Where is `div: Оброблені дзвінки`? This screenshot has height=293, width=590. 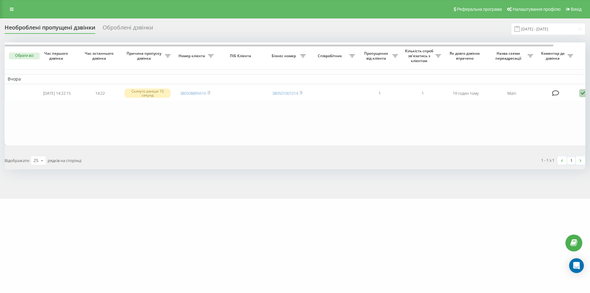 div: Оброблені дзвінки is located at coordinates (128, 29).